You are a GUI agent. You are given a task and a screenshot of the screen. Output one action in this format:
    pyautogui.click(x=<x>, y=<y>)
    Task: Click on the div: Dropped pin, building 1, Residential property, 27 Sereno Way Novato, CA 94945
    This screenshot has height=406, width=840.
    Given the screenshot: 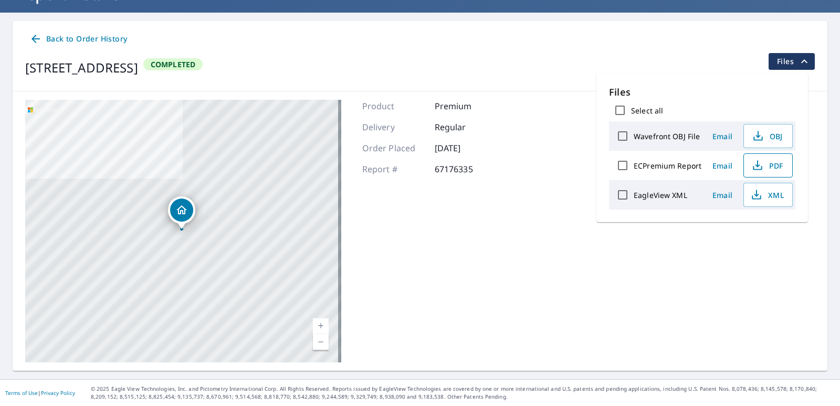 What is the action you would take?
    pyautogui.click(x=182, y=213)
    